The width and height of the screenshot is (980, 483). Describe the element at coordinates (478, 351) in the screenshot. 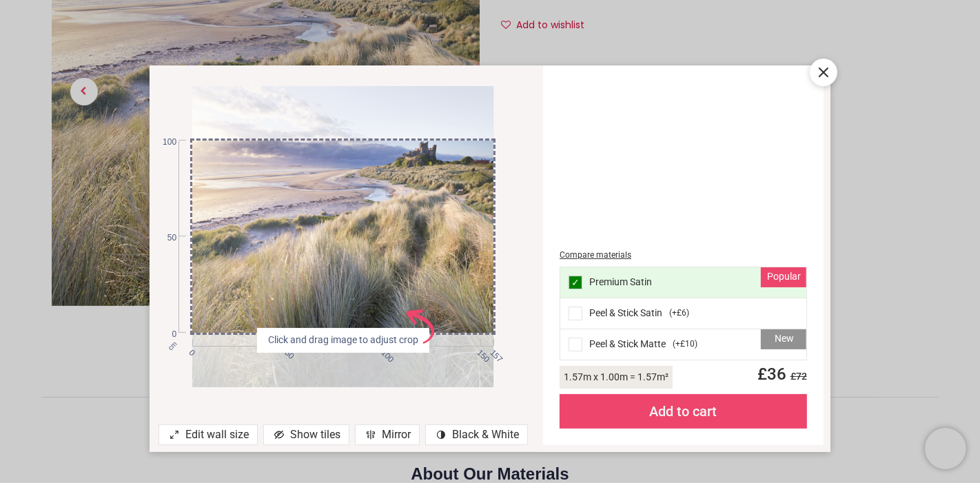

I see `span: 150` at that location.